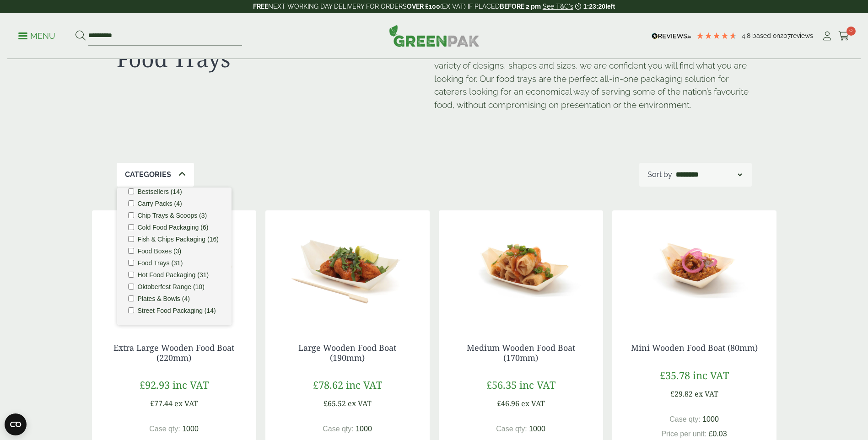 Image resolution: width=868 pixels, height=440 pixels. I want to click on a: Large Wooden Food Boat (190mm), so click(347, 353).